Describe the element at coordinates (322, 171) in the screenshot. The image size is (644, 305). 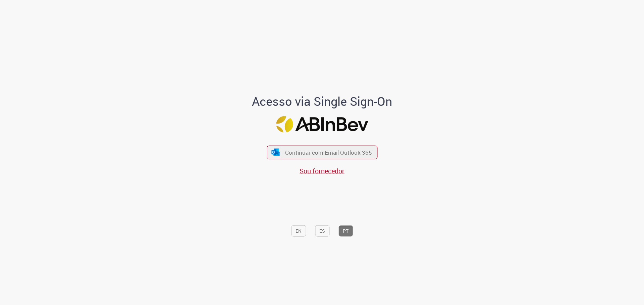
I see `span: Sou fornecedor` at that location.